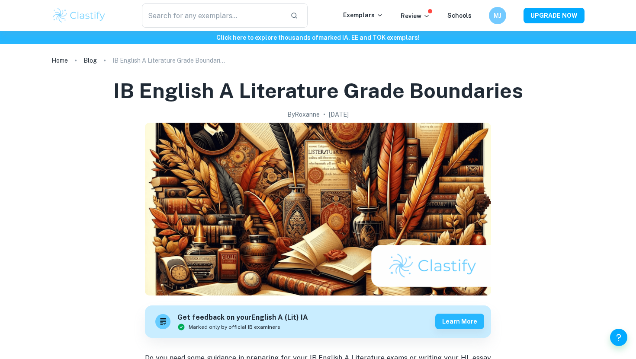 The image size is (636, 359). What do you see at coordinates (459, 322) in the screenshot?
I see `button: Learn more` at bounding box center [459, 322].